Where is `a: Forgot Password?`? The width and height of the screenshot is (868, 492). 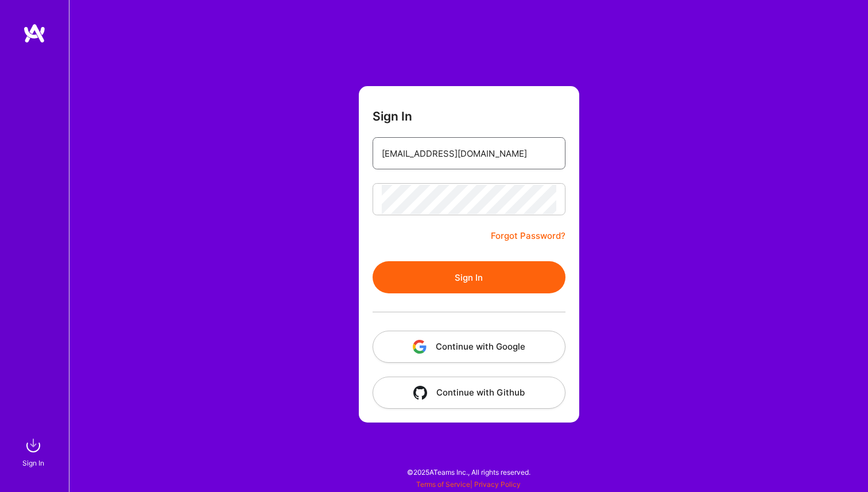 a: Forgot Password? is located at coordinates (528, 236).